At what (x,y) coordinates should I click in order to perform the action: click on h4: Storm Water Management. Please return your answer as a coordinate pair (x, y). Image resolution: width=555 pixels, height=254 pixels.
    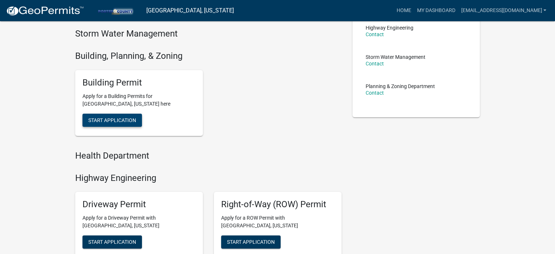
    Looking at the image, I should click on (208, 34).